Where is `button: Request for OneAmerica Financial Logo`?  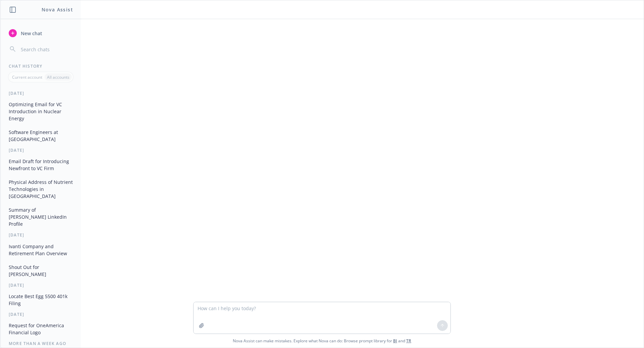 button: Request for OneAmerica Financial Logo is located at coordinates (40, 329).